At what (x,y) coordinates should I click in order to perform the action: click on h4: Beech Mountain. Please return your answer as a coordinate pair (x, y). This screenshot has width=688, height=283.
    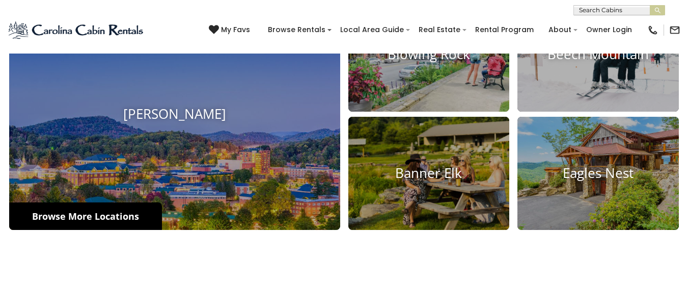
    Looking at the image, I should click on (598, 54).